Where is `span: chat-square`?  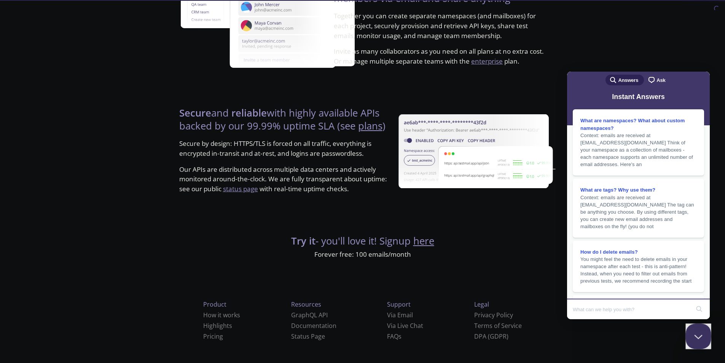
span: chat-square is located at coordinates (84, 8).